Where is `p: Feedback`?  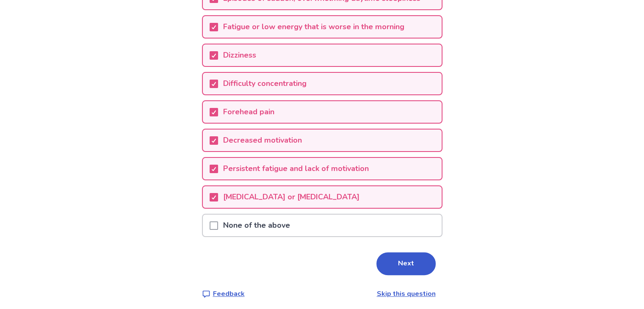 p: Feedback is located at coordinates (229, 294).